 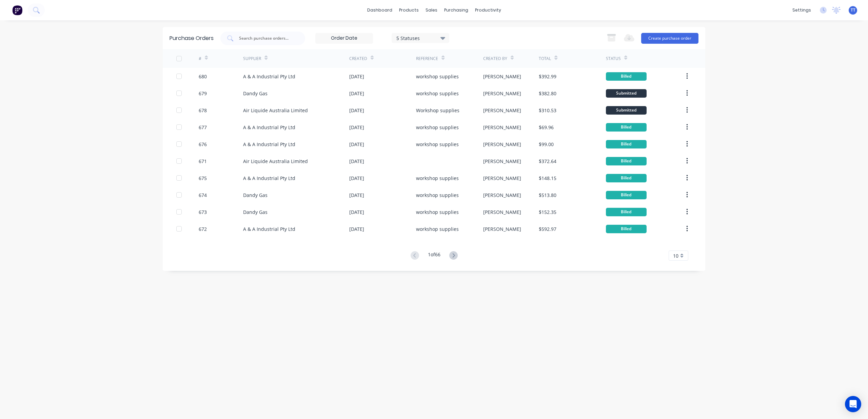 I want to click on div: products, so click(x=409, y=10).